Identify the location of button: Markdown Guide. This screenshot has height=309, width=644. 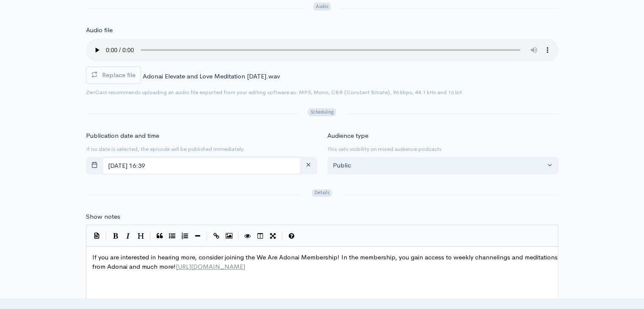
(292, 236).